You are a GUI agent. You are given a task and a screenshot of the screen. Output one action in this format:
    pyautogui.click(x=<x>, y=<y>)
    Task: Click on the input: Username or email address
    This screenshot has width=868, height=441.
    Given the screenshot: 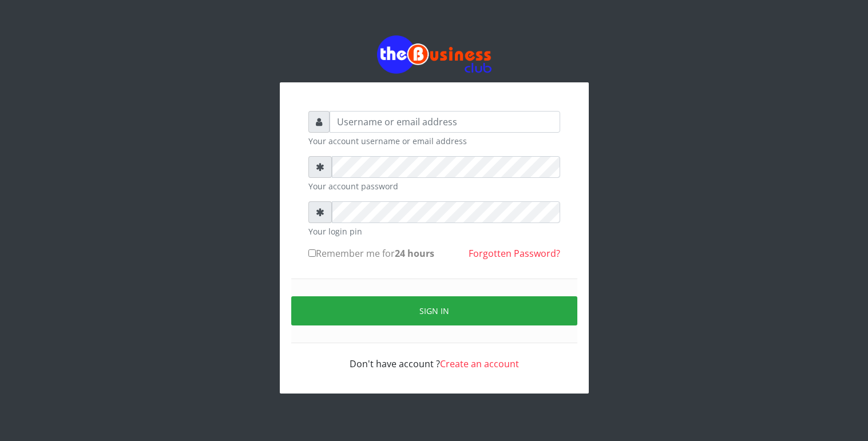 What is the action you would take?
    pyautogui.click(x=445, y=122)
    